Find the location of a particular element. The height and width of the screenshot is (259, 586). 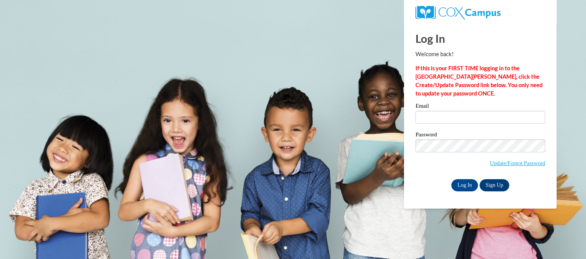

a: Sign Up is located at coordinates (494, 185).